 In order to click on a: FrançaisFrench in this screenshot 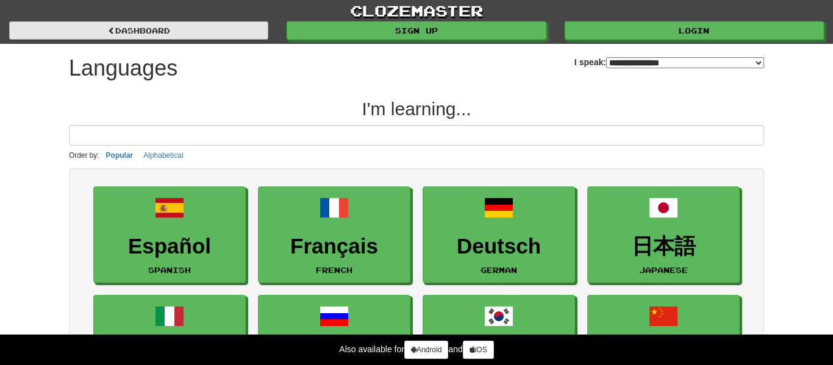, I will do `click(334, 235)`.